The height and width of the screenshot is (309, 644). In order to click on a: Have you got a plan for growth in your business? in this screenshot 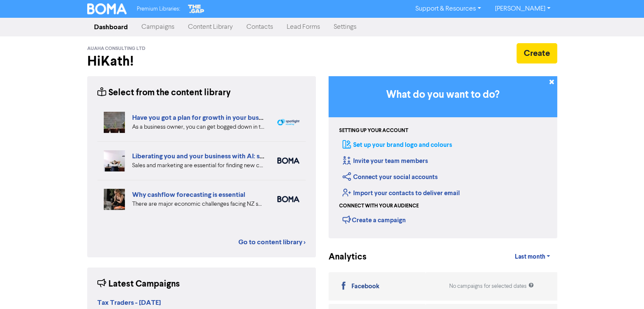, I will do `click(205, 118)`.